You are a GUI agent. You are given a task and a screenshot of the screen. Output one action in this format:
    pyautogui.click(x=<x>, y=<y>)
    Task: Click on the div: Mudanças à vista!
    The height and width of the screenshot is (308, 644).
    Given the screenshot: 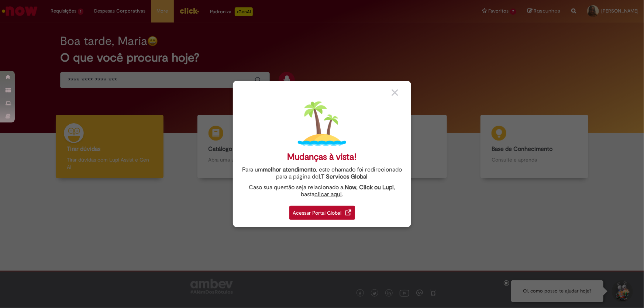 What is the action you would take?
    pyautogui.click(x=322, y=157)
    